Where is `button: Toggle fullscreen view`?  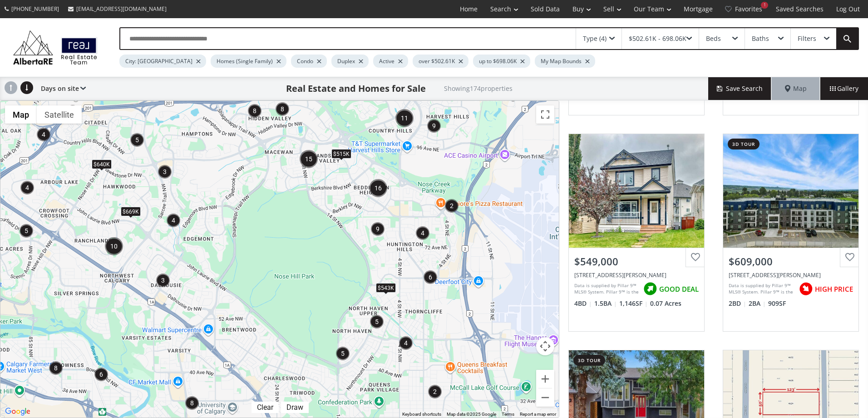
button: Toggle fullscreen view is located at coordinates (546, 115).